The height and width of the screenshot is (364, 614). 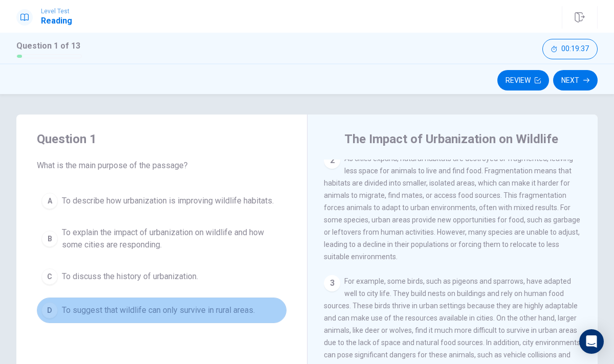 What do you see at coordinates (49, 46) in the screenshot?
I see `h1: Question 1 of 13` at bounding box center [49, 46].